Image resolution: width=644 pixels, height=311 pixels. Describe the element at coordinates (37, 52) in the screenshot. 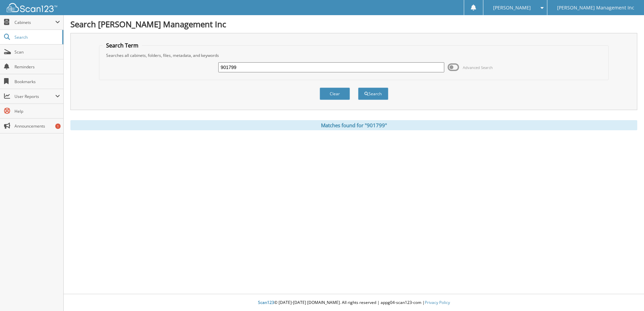

I see `span: Scan` at that location.